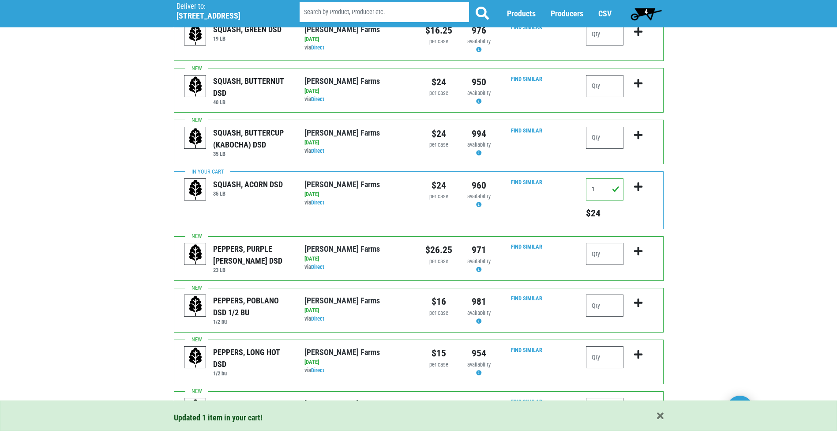 The image size is (837, 431). I want to click on h6: 23 LB, so click(252, 270).